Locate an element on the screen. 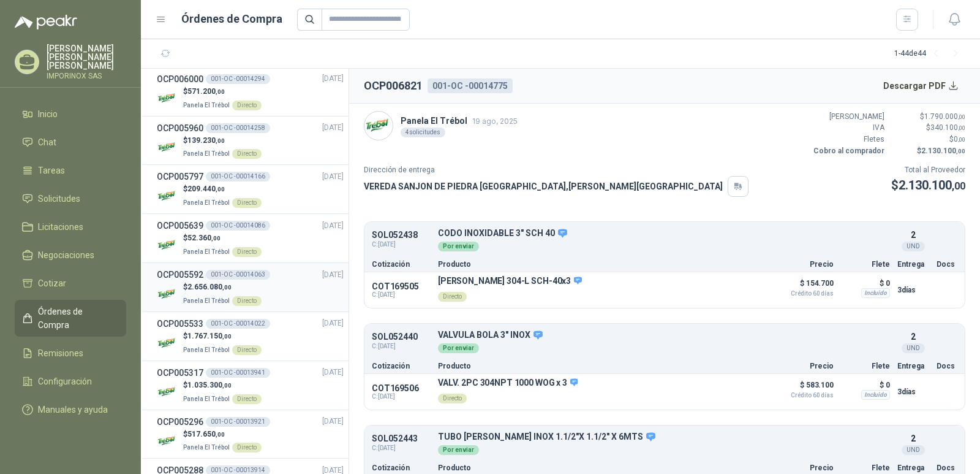 The image size is (980, 474). span: Crédito 60 días is located at coordinates (803, 396).